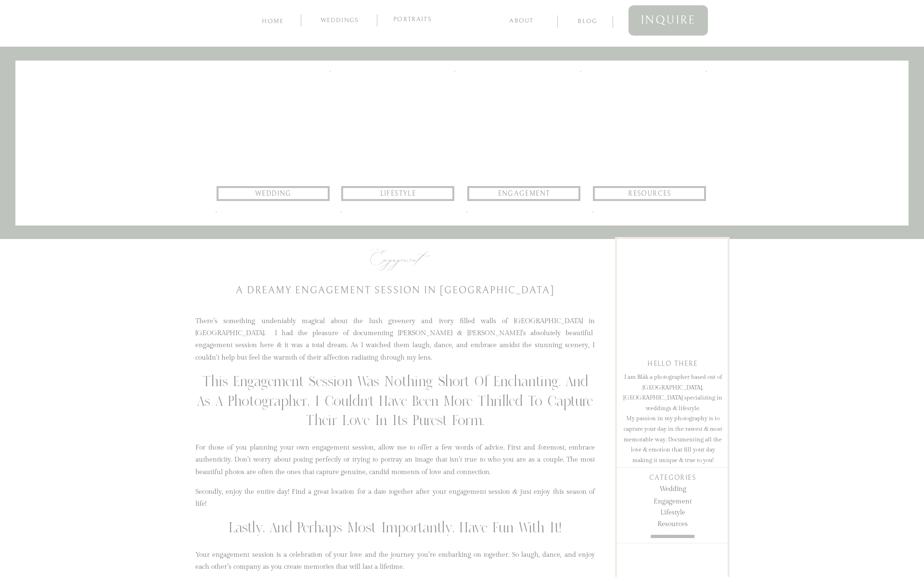 The image size is (924, 577). Describe the element at coordinates (673, 522) in the screenshot. I see `h2: resources` at that location.